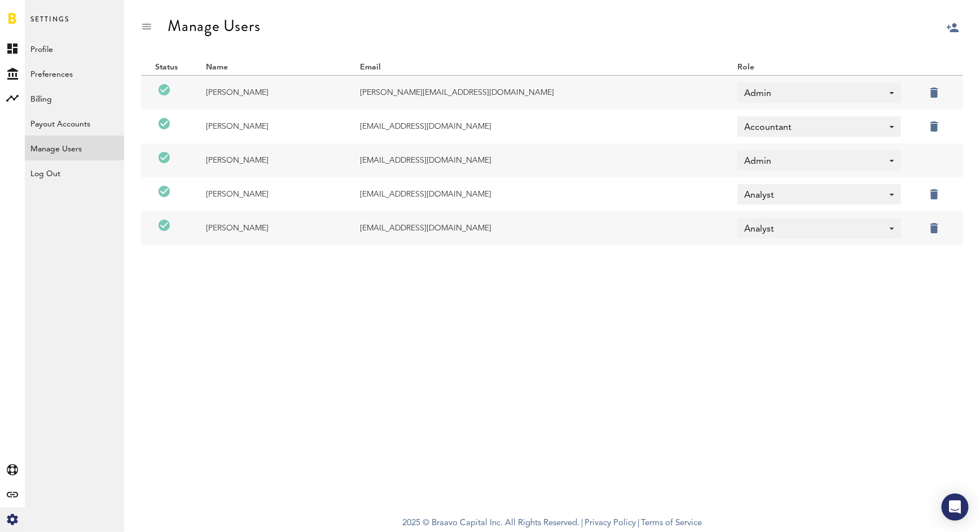 The image size is (980, 532). Describe the element at coordinates (50, 24) in the screenshot. I see `span: Settings` at that location.